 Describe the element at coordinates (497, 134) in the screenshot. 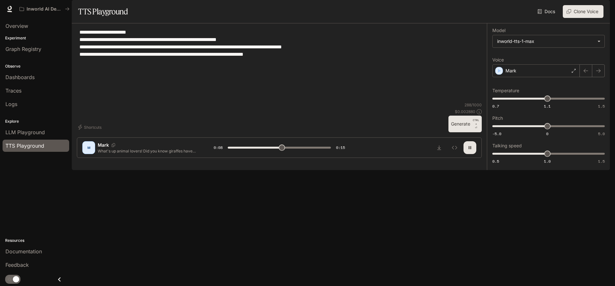

I see `span: -5.0` at that location.